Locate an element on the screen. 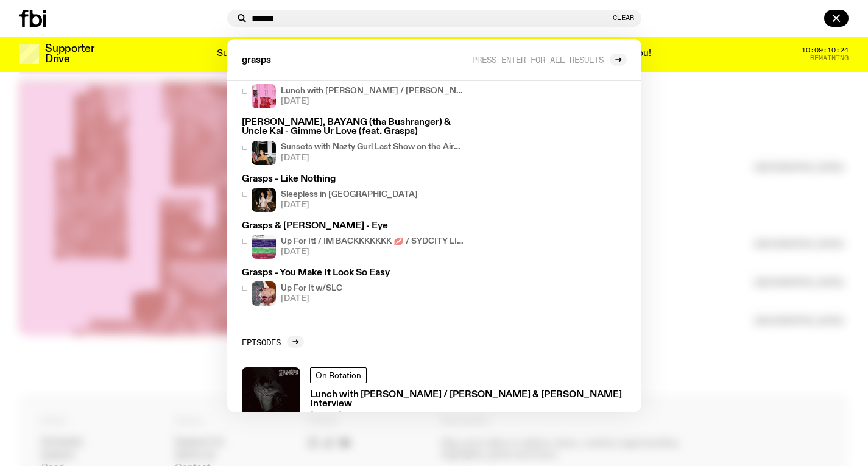 This screenshot has height=466, width=868. h3: Supporter Drive is located at coordinates (69, 54).